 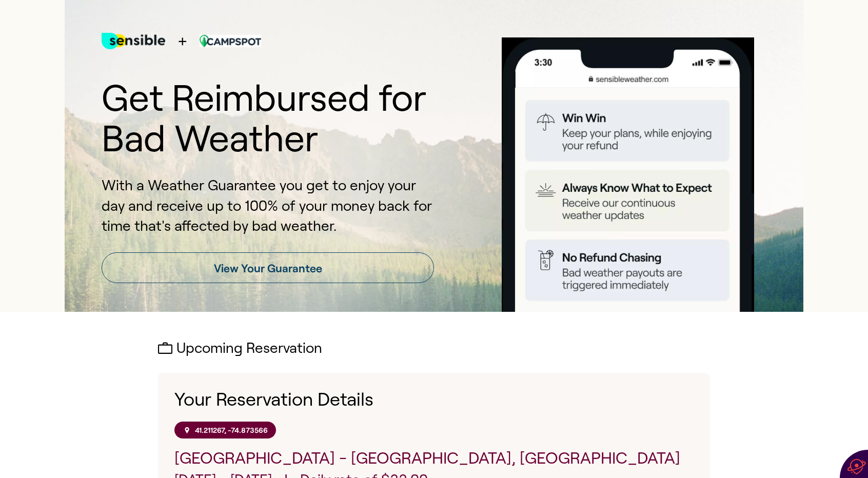 I want to click on a: View Your Guarantee, so click(x=268, y=268).